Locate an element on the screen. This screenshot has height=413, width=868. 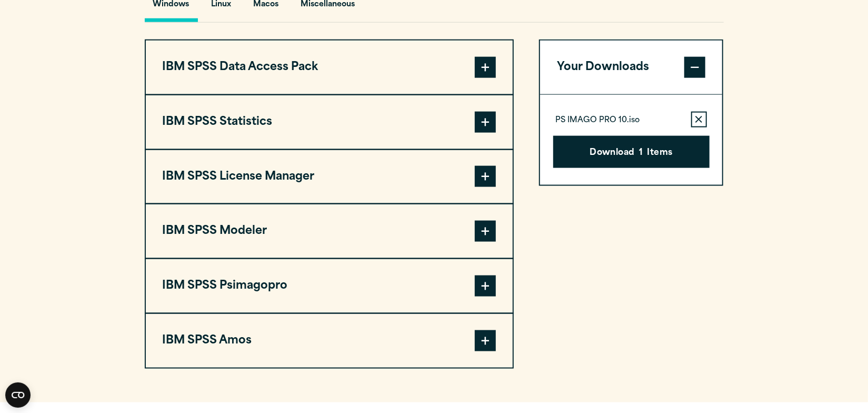
span: 1 is located at coordinates (641, 153).